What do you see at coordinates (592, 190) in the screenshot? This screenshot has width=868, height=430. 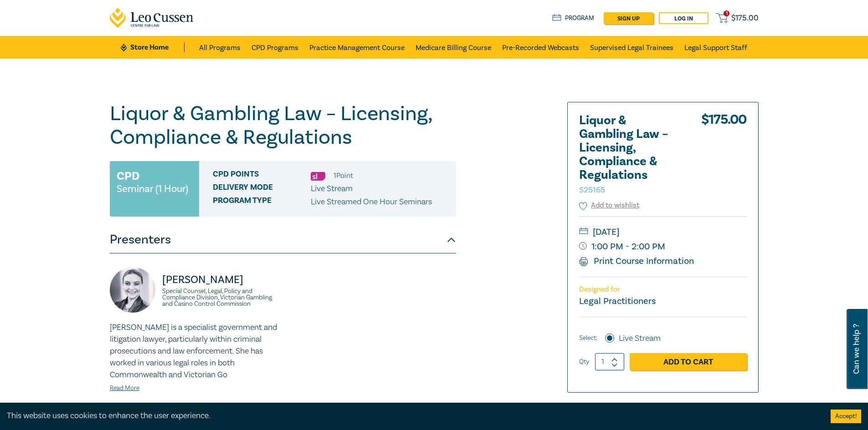 I see `small: S25165` at bounding box center [592, 190].